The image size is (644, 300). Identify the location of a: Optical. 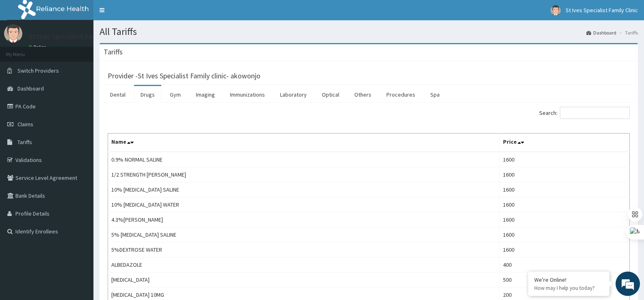
(330, 95).